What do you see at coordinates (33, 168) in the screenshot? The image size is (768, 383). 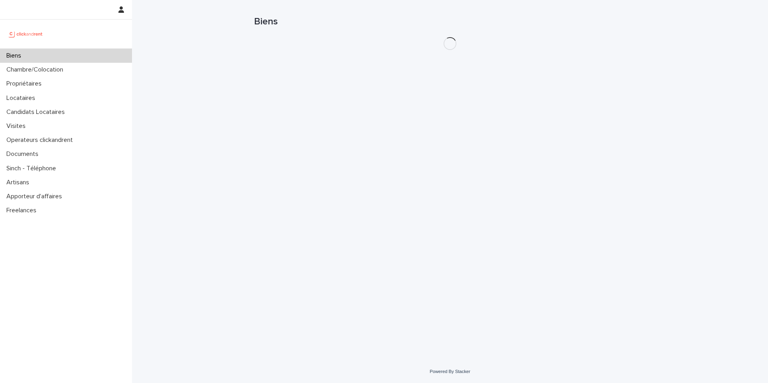 I see `p: Sinch - Téléphone` at bounding box center [33, 168].